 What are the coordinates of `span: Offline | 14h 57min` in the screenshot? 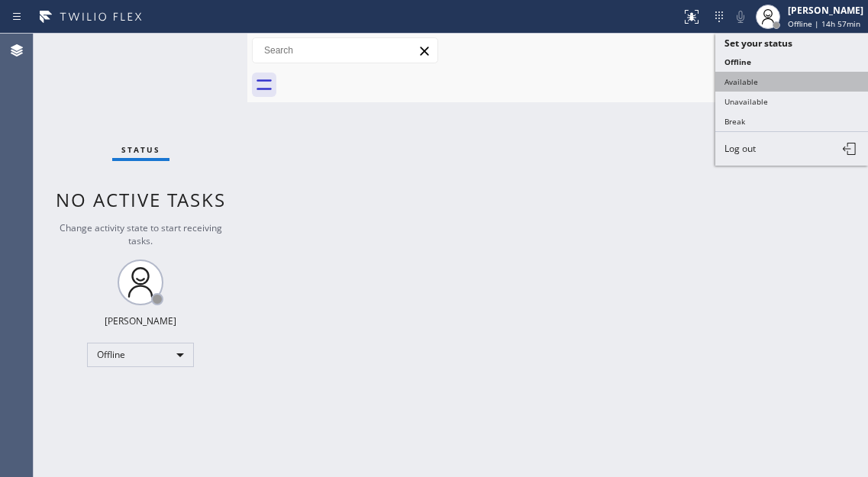 It's located at (824, 24).